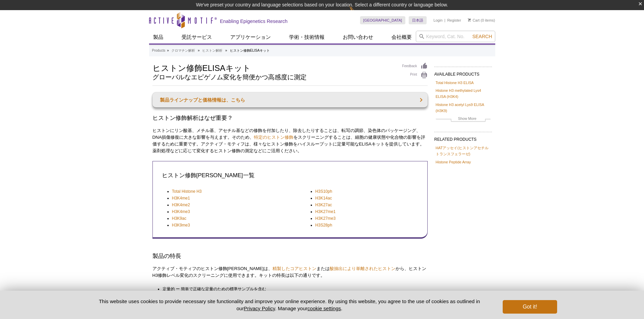 This screenshot has width=644, height=319. Describe the element at coordinates (290, 100) in the screenshot. I see `a: 製品ラインナップと価格情報は、こちら` at that location.